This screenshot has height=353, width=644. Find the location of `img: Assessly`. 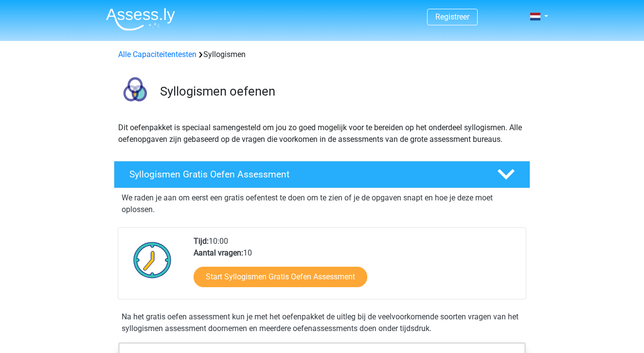

img: Assessly is located at coordinates (141, 19).